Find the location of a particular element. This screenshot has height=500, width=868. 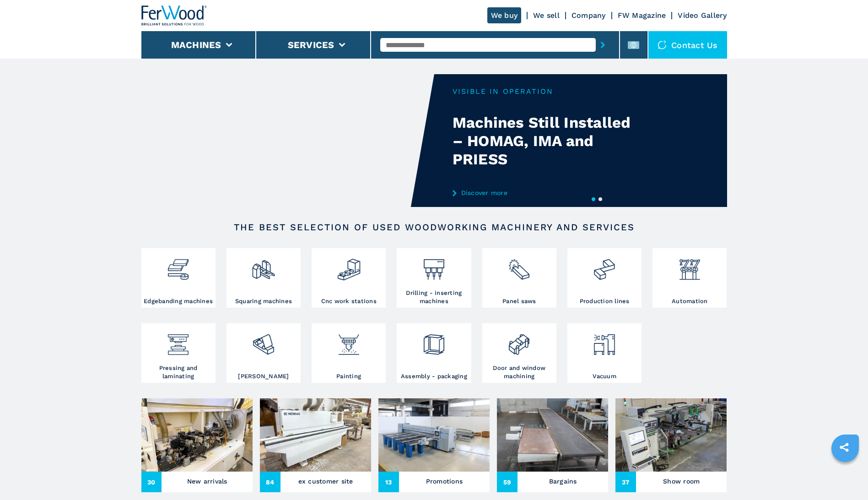

a: Assembly - packaging is located at coordinates (434, 353).